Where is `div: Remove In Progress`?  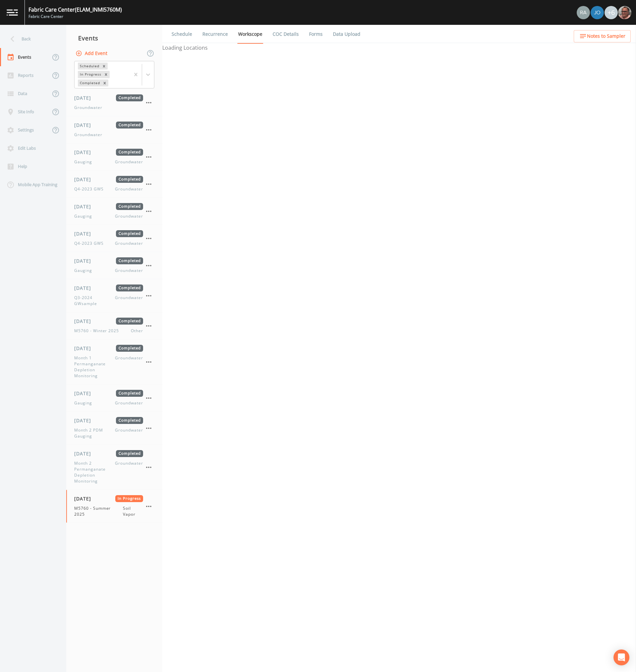 div: Remove In Progress is located at coordinates (106, 74).